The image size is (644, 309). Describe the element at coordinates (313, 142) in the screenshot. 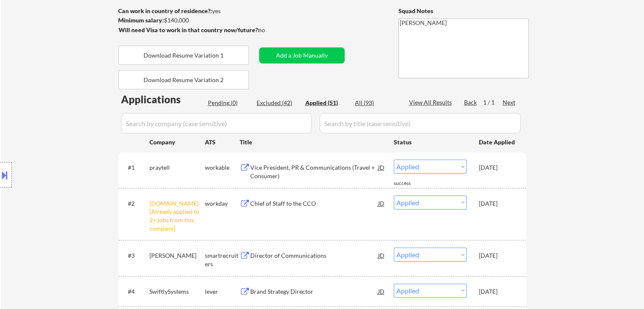

I see `div: Title` at that location.